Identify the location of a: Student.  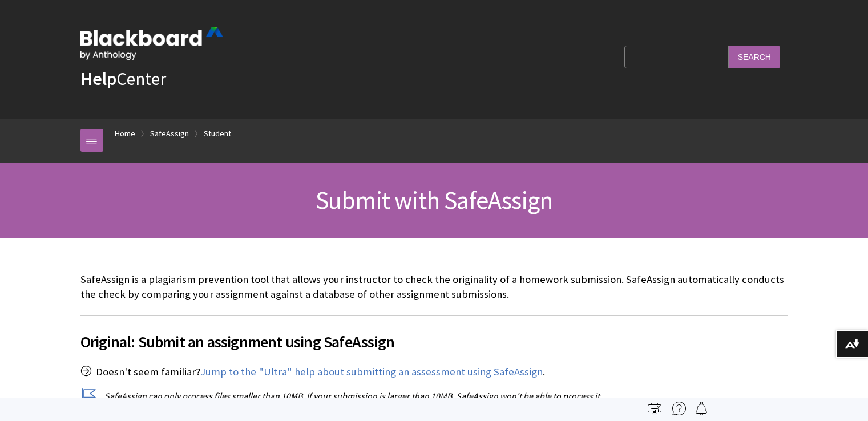
(218, 133).